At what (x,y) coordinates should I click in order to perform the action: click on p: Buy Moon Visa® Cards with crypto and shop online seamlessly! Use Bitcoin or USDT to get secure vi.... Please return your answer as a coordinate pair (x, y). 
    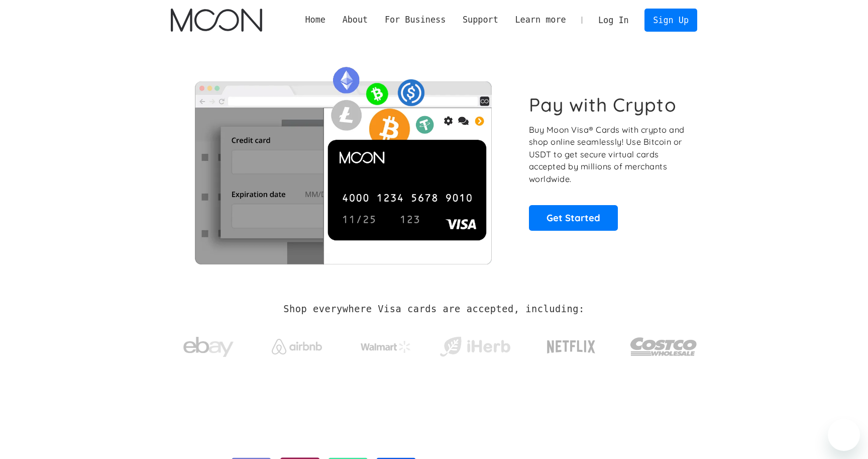
    Looking at the image, I should click on (607, 154).